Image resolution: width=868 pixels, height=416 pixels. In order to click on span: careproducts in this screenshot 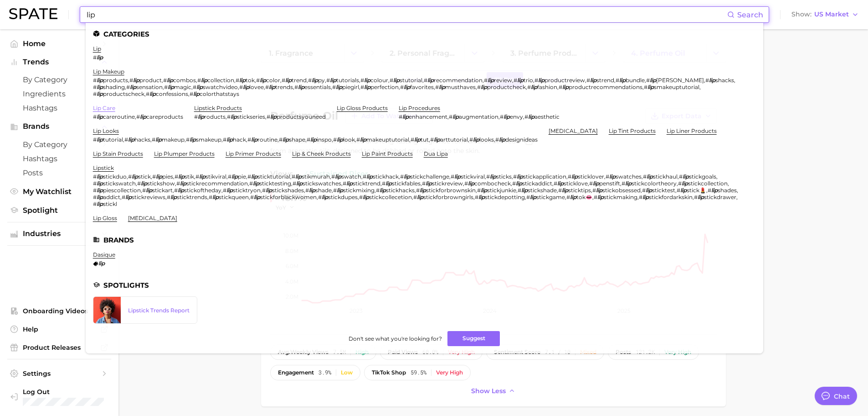, I will do `click(164, 117)`.